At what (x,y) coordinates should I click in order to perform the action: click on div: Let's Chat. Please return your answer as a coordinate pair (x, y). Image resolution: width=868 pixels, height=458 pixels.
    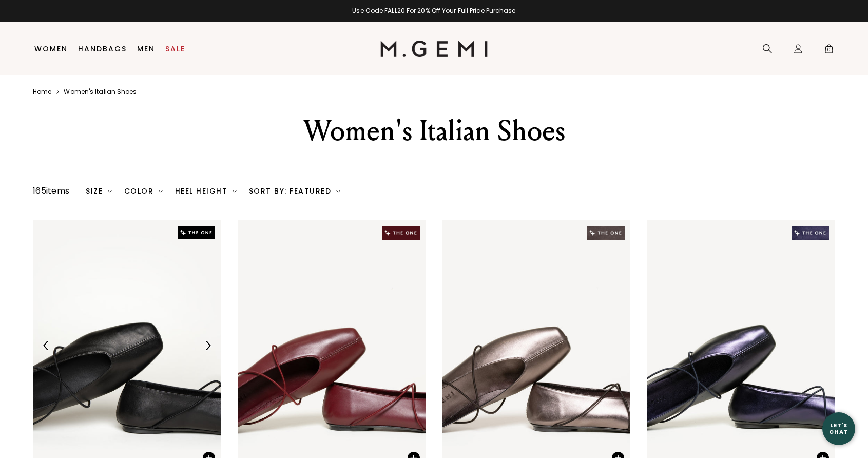
    Looking at the image, I should click on (839, 428).